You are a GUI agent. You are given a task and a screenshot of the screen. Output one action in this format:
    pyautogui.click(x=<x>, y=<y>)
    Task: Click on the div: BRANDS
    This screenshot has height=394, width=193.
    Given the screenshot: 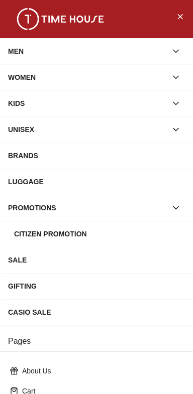 What is the action you would take?
    pyautogui.click(x=96, y=156)
    